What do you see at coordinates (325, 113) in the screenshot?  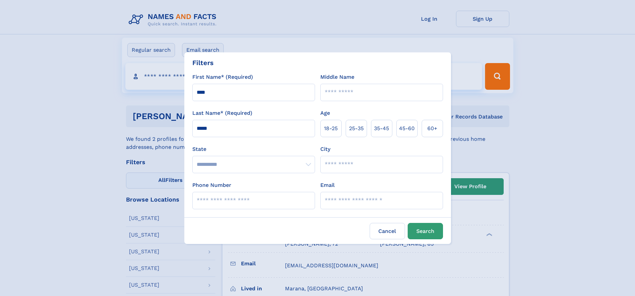 I see `label: Age` at bounding box center [325, 113].